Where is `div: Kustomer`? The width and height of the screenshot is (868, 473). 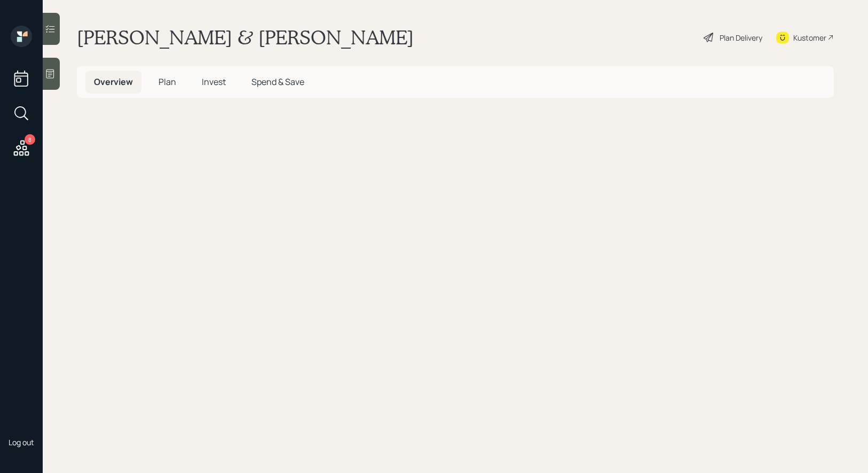 div: Kustomer is located at coordinates (810, 37).